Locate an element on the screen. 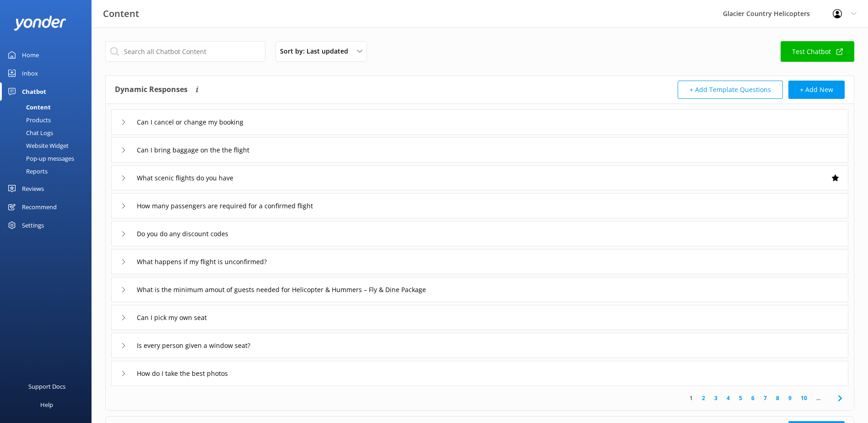 The height and width of the screenshot is (423, 868). a: 10 is located at coordinates (804, 398).